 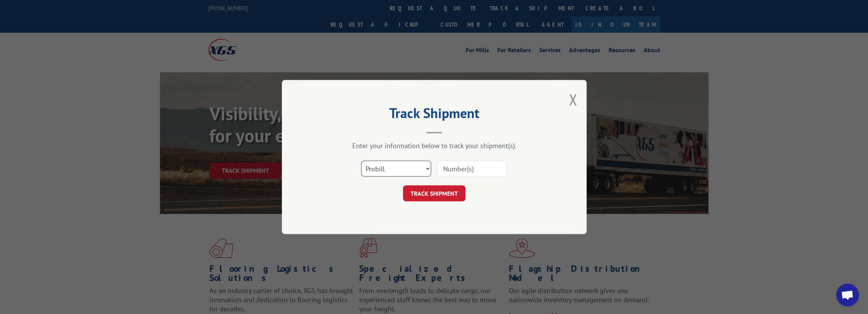 What do you see at coordinates (848, 295) in the screenshot?
I see `div: Open chat` at bounding box center [848, 295].